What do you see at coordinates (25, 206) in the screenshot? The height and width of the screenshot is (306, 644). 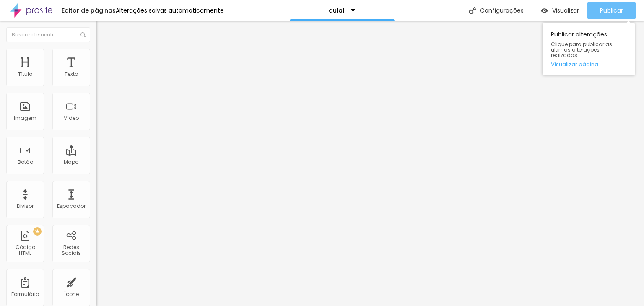 I see `div: Divisor` at bounding box center [25, 206].